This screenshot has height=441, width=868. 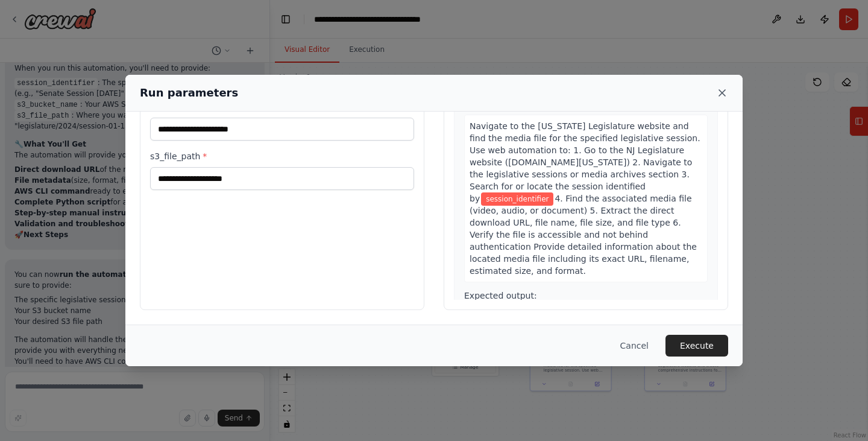 What do you see at coordinates (517, 199) in the screenshot?
I see `span: Variable: session_identifier` at bounding box center [517, 199].